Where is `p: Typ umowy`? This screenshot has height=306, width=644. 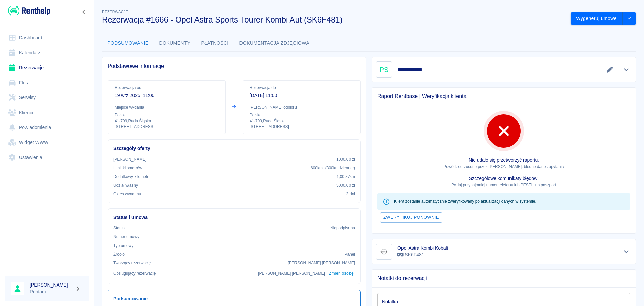 p: Typ umowy is located at coordinates (123, 246).